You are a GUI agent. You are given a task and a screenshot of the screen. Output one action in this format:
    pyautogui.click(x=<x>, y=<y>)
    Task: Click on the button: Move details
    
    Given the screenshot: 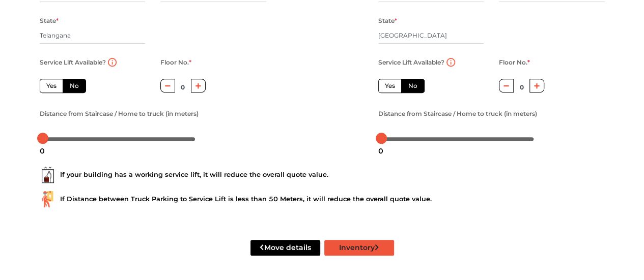 What is the action you would take?
    pyautogui.click(x=285, y=248)
    